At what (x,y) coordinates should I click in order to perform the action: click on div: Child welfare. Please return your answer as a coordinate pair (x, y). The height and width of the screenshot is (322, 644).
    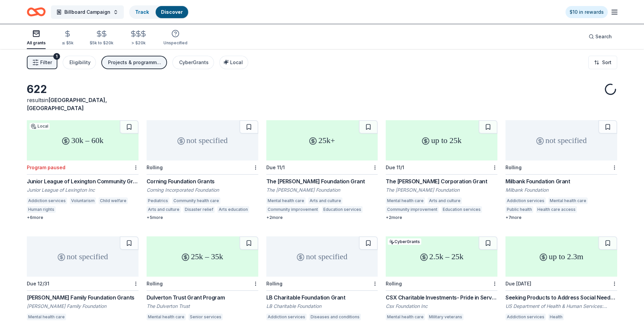
    Looking at the image, I should click on (113, 201).